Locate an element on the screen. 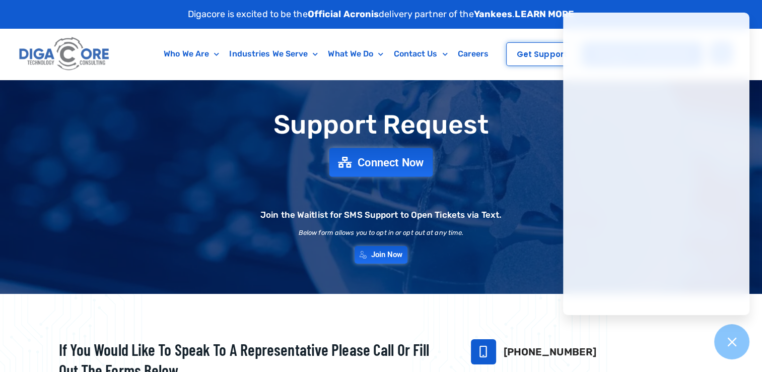 This screenshot has width=762, height=372. a: Get Support is located at coordinates (542, 54).